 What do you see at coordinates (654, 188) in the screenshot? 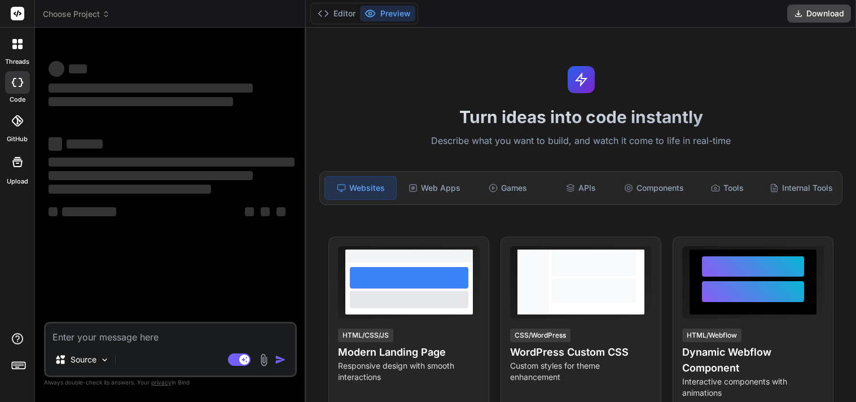
I see `div: Components` at bounding box center [654, 188].